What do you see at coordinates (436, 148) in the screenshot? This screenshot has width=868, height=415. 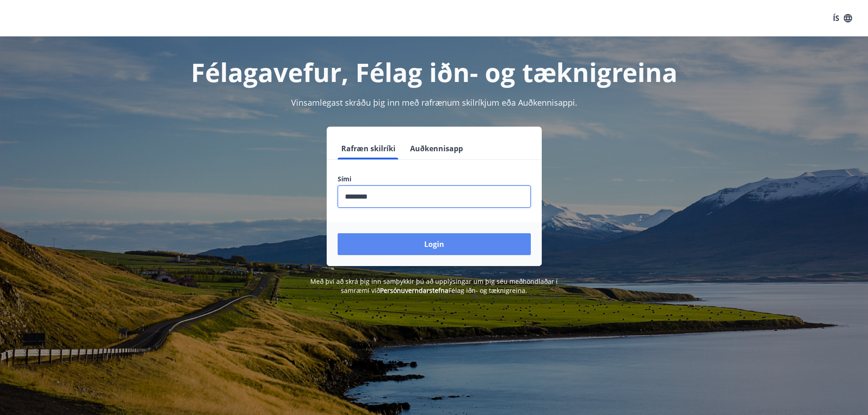 I see `button: Auðkennisapp` at bounding box center [436, 148].